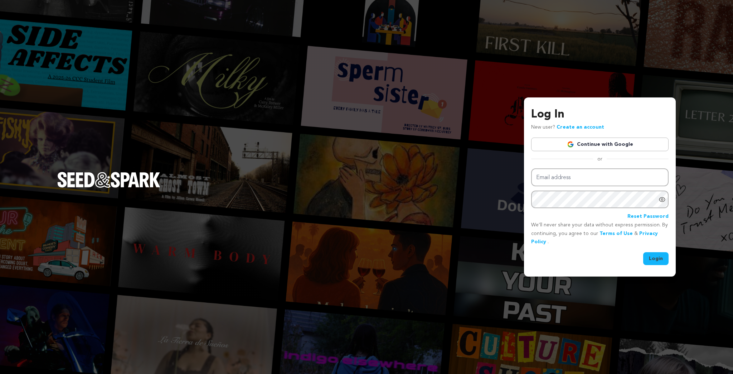 The height and width of the screenshot is (374, 733). What do you see at coordinates (580, 127) in the screenshot?
I see `a: Create an account` at bounding box center [580, 127].